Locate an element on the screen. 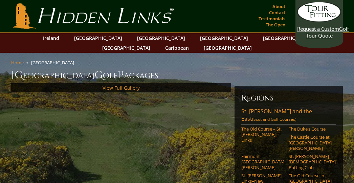  a: Testimonials is located at coordinates (272, 19).